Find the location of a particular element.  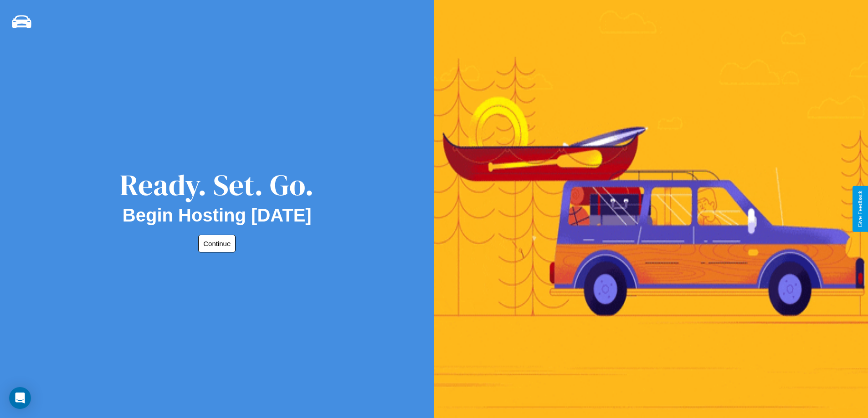

div: Ready. Set. Go. is located at coordinates (217, 185).